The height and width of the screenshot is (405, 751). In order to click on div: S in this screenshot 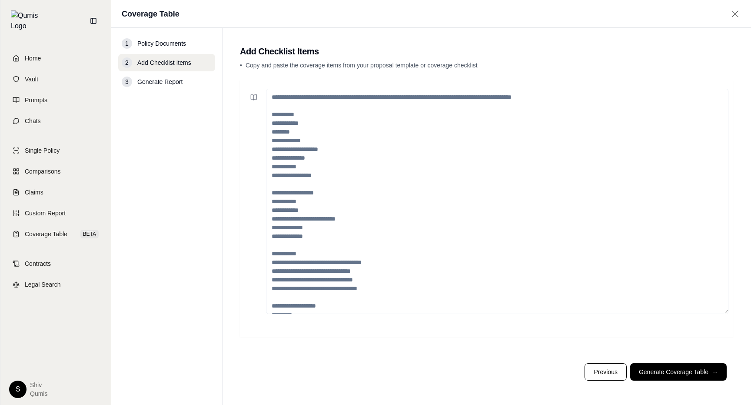, I will do `click(18, 389)`.